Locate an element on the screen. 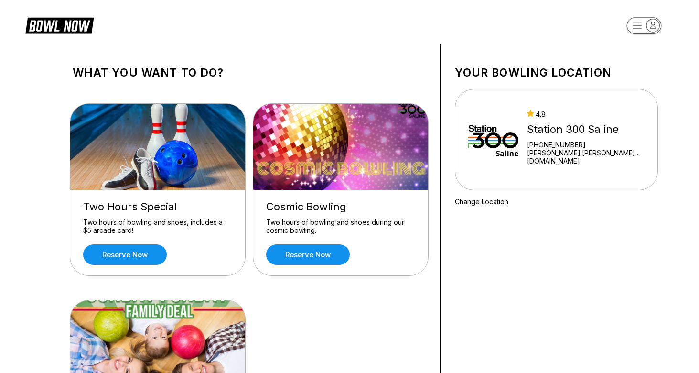 Image resolution: width=699 pixels, height=373 pixels. img: Two Hours Special is located at coordinates (158, 147).